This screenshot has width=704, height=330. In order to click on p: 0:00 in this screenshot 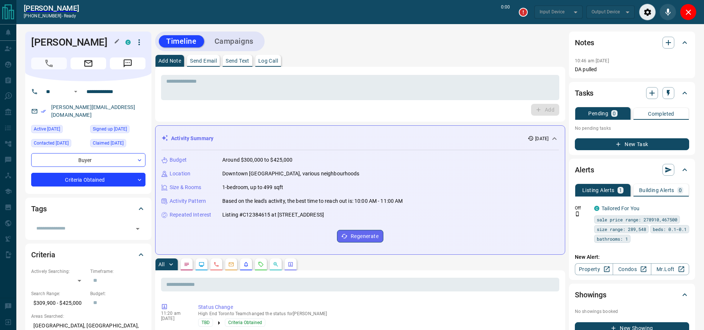, I will do `click(505, 12)`.